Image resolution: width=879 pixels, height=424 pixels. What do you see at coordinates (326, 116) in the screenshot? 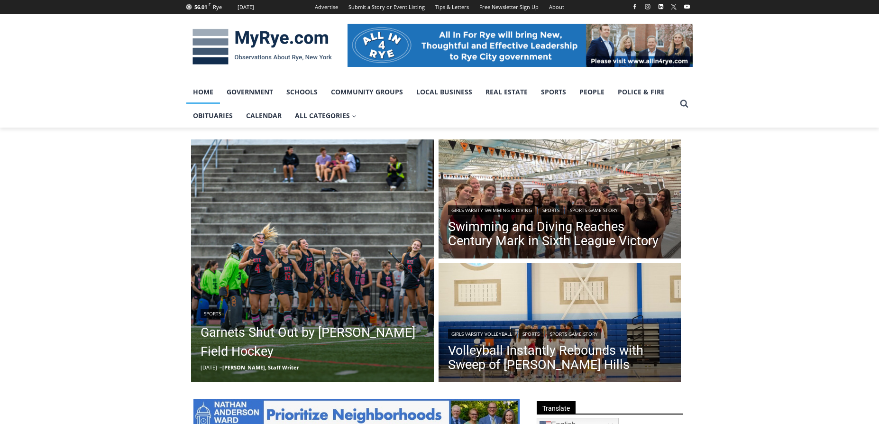
I see `a: All Categories` at bounding box center [326, 116].